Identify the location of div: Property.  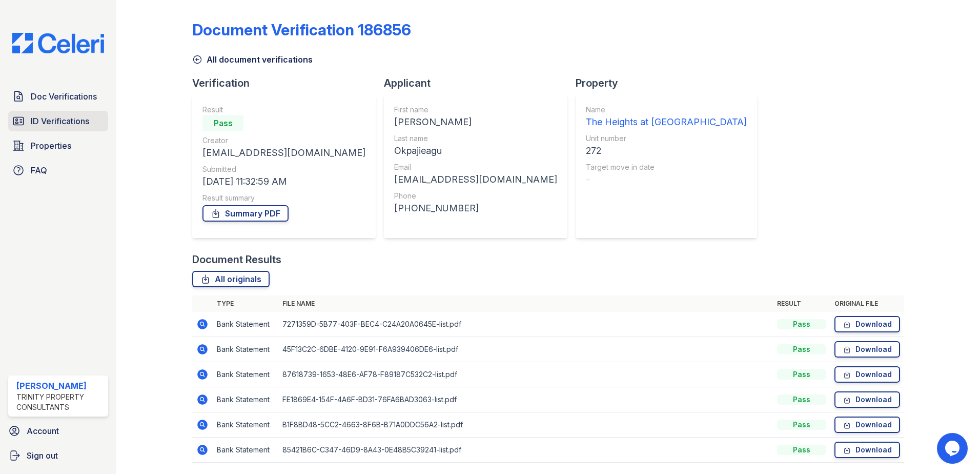
(671, 83).